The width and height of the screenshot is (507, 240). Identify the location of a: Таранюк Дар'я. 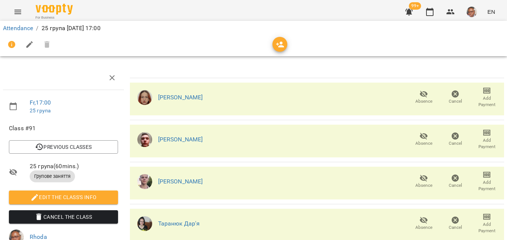
(179, 223).